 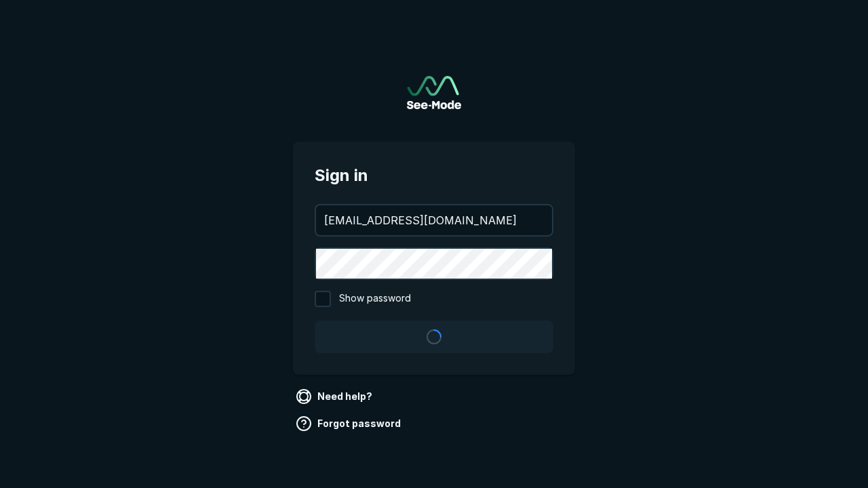 What do you see at coordinates (434, 220) in the screenshot?
I see `input: your@email.com` at bounding box center [434, 220].